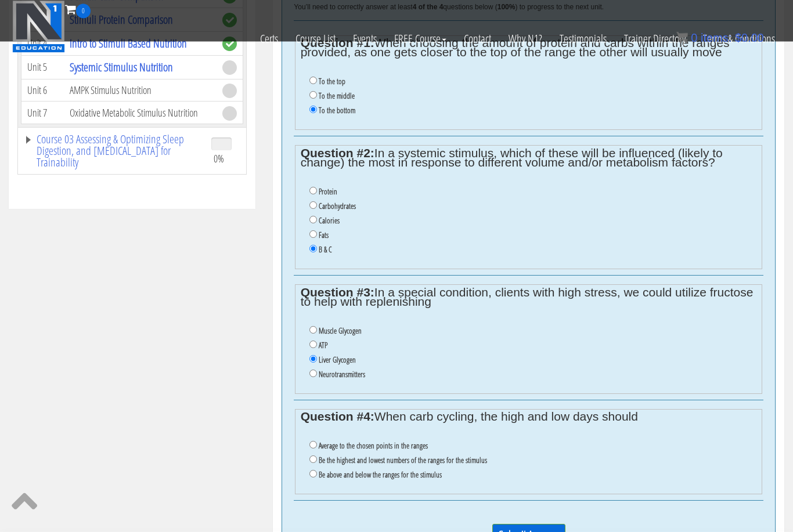 The image size is (793, 532). What do you see at coordinates (328, 192) in the screenshot?
I see `label: Protein` at bounding box center [328, 192].